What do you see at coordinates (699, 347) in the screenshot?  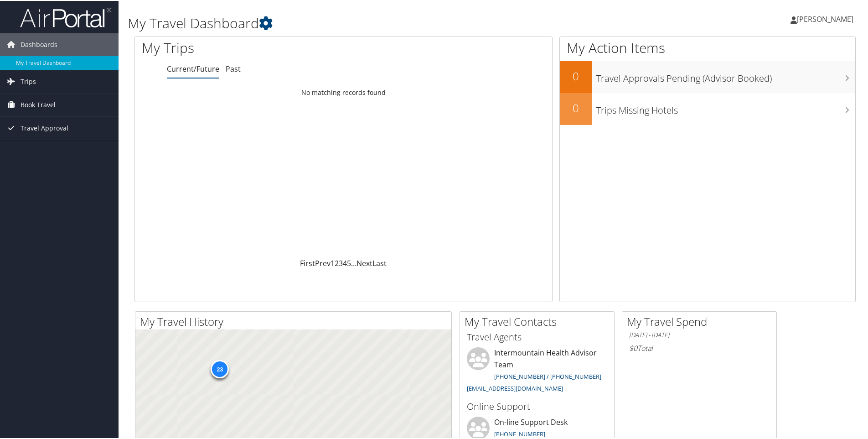 I see `h6: Total` at bounding box center [699, 347].